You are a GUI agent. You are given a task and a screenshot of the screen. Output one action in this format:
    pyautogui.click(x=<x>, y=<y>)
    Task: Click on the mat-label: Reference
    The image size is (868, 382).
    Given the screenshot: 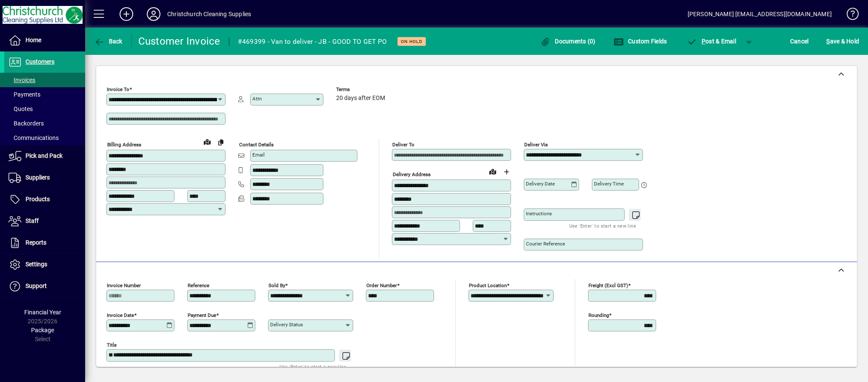 What is the action you would take?
    pyautogui.click(x=199, y=286)
    